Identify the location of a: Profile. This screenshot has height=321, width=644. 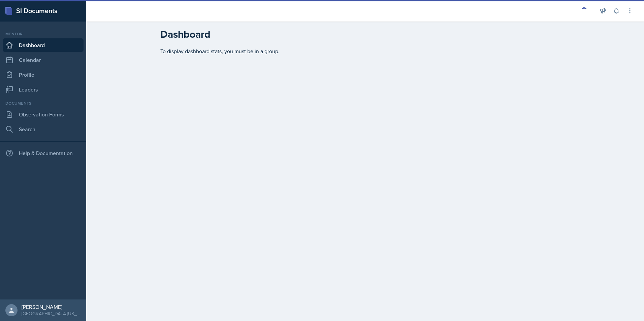
(43, 75).